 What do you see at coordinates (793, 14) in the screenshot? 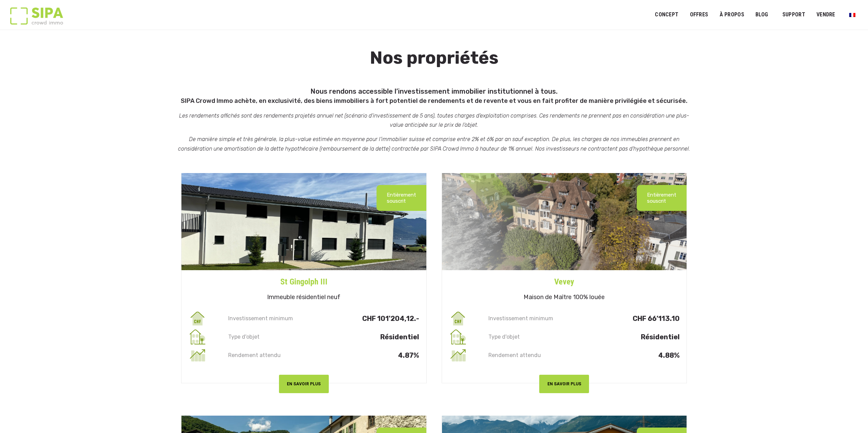
I see `a: SUPPORT` at bounding box center [793, 14].